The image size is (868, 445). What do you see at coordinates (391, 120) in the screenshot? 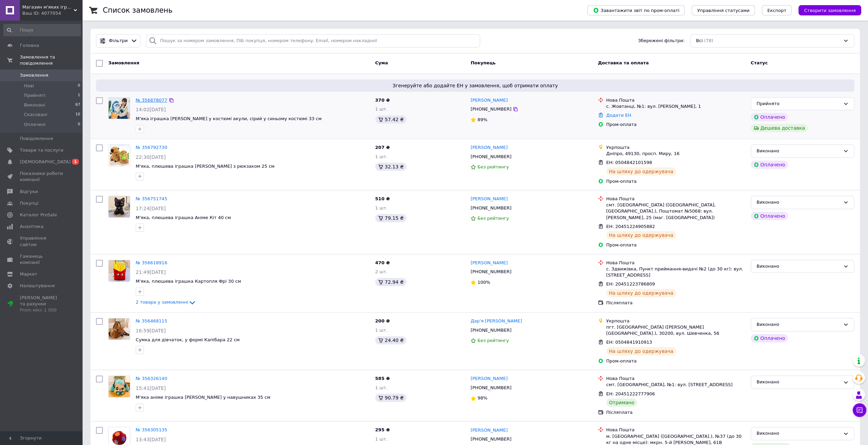
I see `div: 57.42 ₴` at bounding box center [391, 120].